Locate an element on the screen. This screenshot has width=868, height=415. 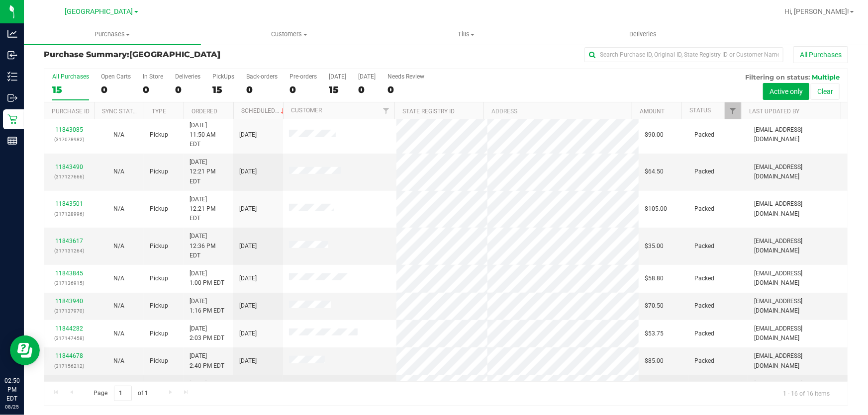
a: 11843490 is located at coordinates (69, 167).